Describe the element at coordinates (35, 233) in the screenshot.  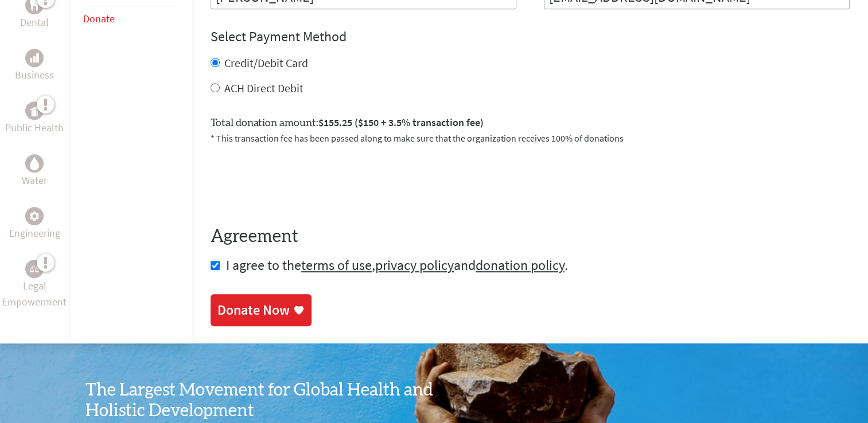
I see `p: Engineering` at that location.